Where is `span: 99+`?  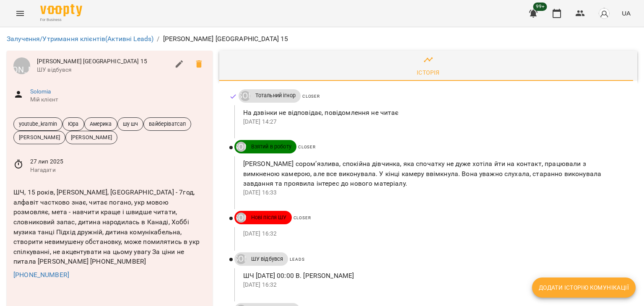 span: 99+ is located at coordinates (540, 7).